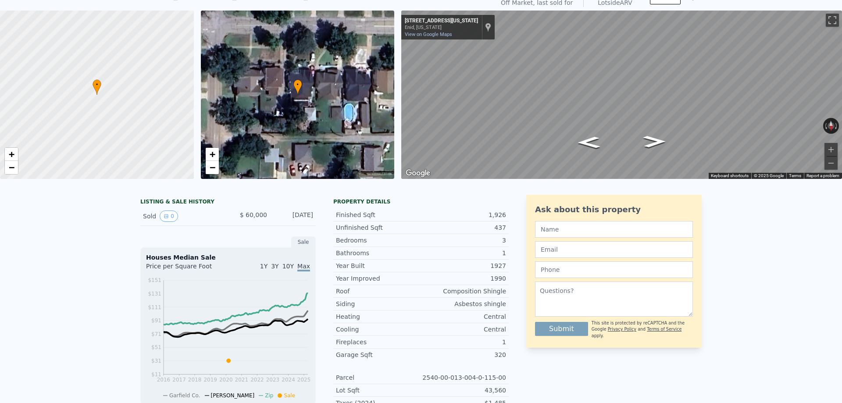 This screenshot has height=403, width=842. I want to click on div: 1927, so click(464, 266).